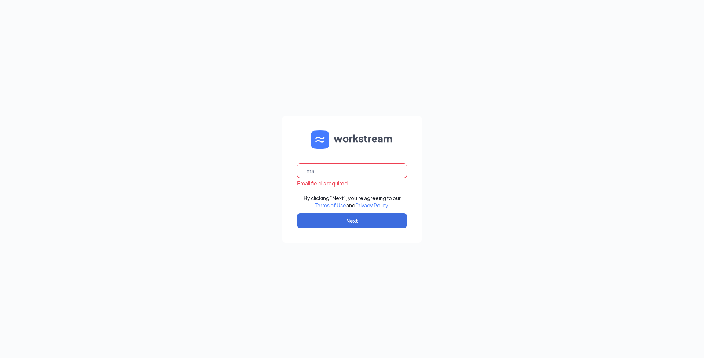  Describe the element at coordinates (352, 140) in the screenshot. I see `img: WS logo and Workstream text` at that location.